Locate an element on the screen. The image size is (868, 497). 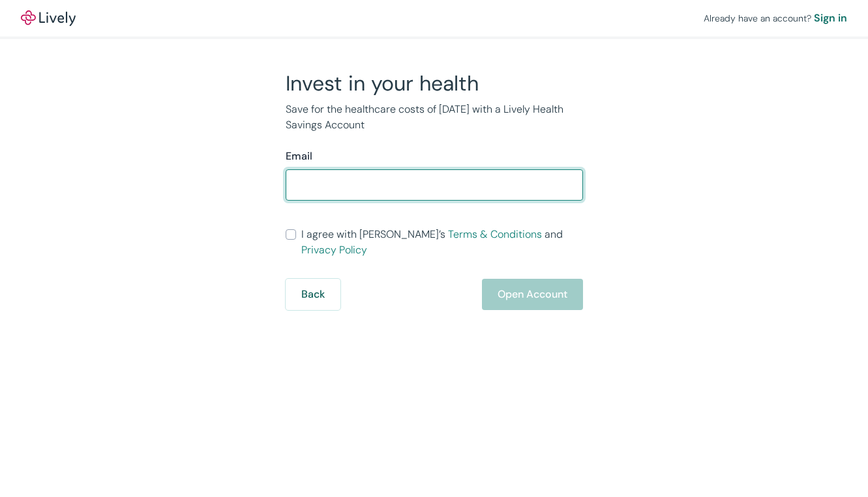
img: Lively is located at coordinates (49, 18).